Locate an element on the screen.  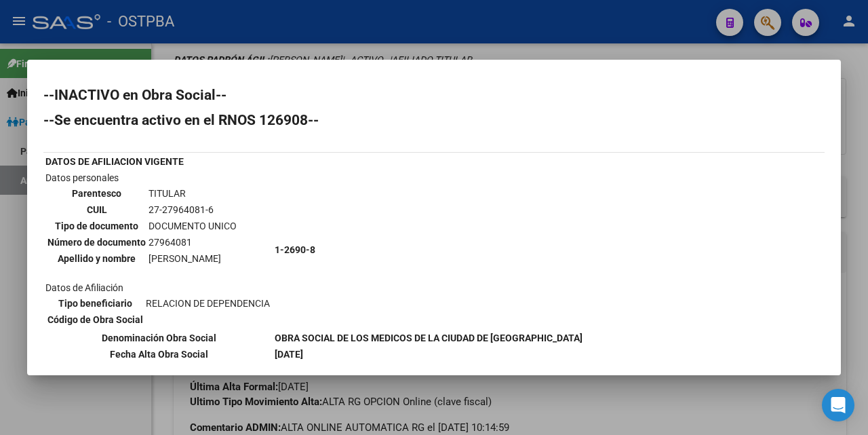
th: Denominación Obra Social is located at coordinates (159, 338).